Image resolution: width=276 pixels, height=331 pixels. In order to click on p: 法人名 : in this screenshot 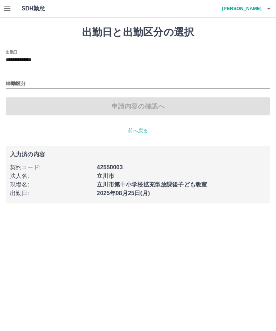, I will do `click(51, 176)`.